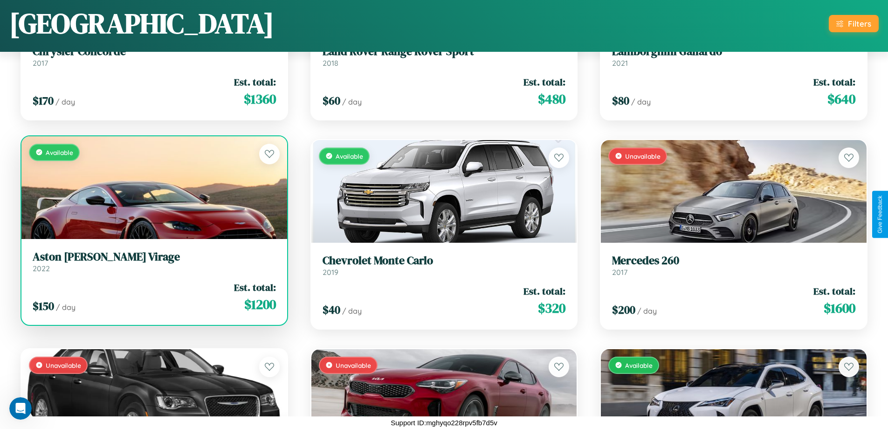  I want to click on a: Mercedes 2602017, so click(734, 265).